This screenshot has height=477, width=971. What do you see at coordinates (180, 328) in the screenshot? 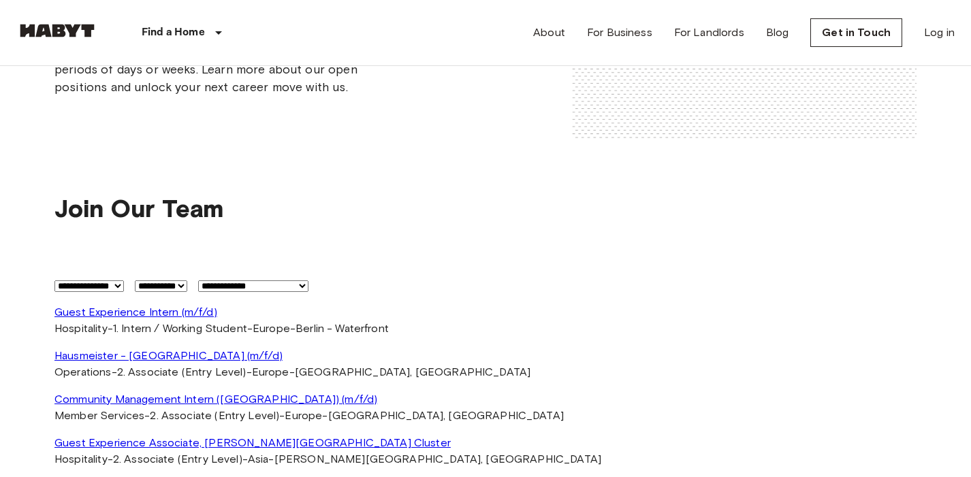
I see `span: 1. Intern / Working Student` at bounding box center [180, 328].